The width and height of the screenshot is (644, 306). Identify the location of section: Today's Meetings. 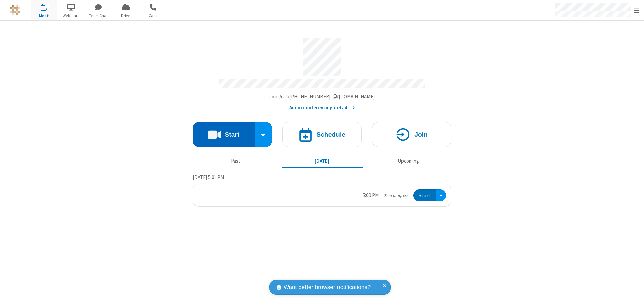
(322, 190).